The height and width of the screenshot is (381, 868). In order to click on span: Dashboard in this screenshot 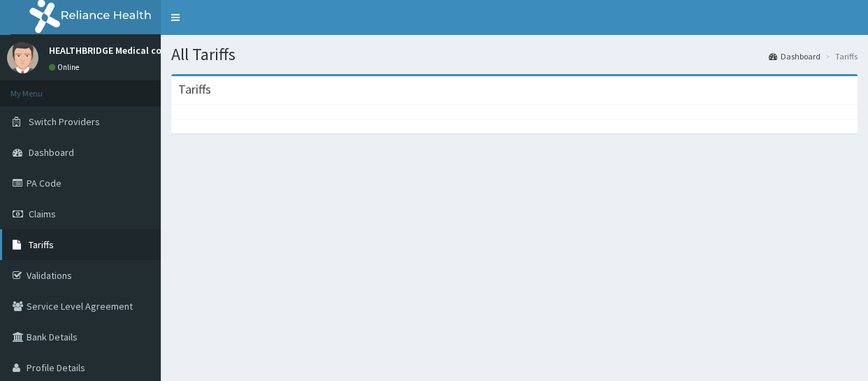, I will do `click(51, 153)`.